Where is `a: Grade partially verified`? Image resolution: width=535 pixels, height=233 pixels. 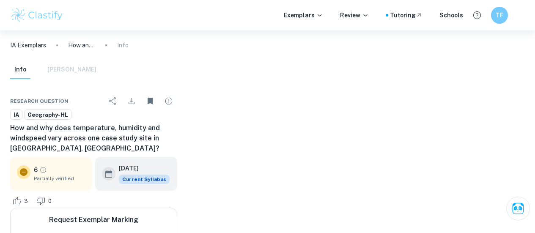 a: Grade partially verified is located at coordinates (43, 170).